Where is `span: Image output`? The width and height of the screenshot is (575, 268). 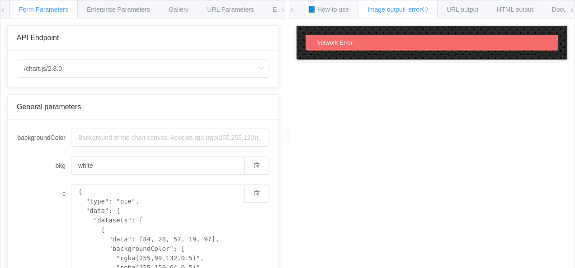
span: Image output is located at coordinates (397, 9).